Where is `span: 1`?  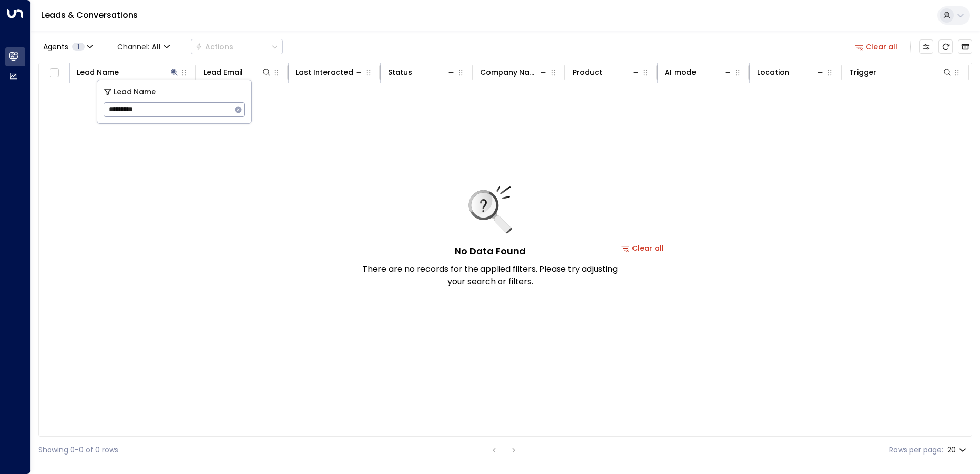 span: 1 is located at coordinates (78, 46).